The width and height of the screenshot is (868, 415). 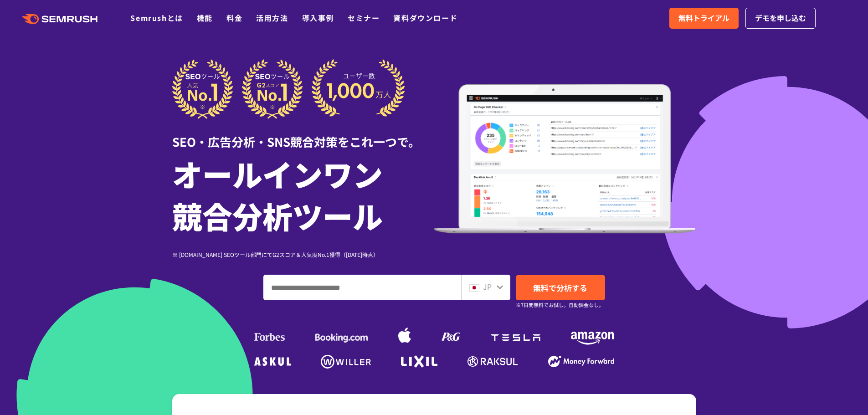 I want to click on div: SEO・広告分析・SNS競合対策をこれ一つで。, so click(x=303, y=135).